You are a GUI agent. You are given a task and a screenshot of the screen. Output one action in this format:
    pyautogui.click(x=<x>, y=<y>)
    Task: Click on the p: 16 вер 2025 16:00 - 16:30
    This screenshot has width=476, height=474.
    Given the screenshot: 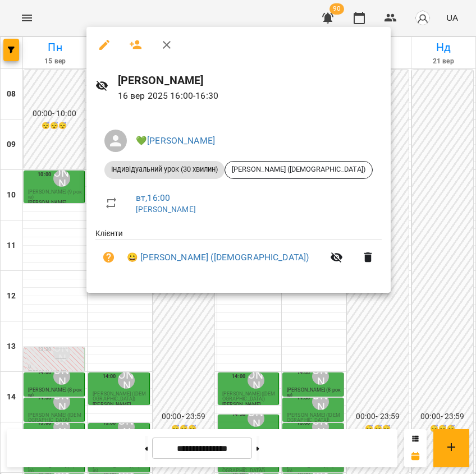 What is the action you would take?
    pyautogui.click(x=250, y=96)
    